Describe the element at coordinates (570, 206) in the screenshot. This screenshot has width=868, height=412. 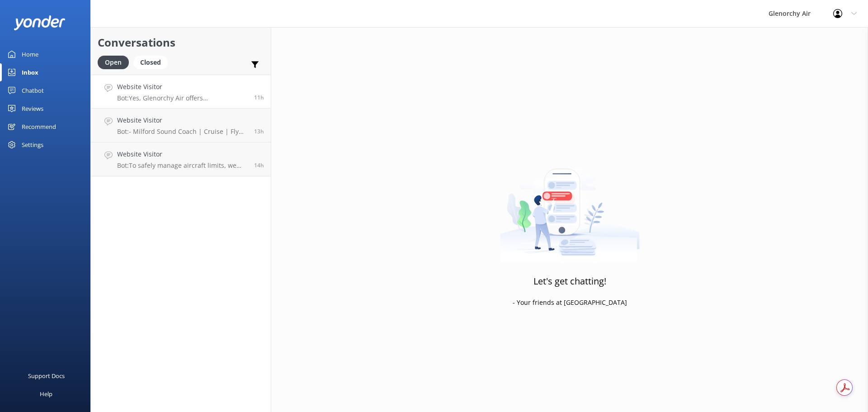
I see `img: artwork of a man stealing a conversation from at giant smartphone` at that location.